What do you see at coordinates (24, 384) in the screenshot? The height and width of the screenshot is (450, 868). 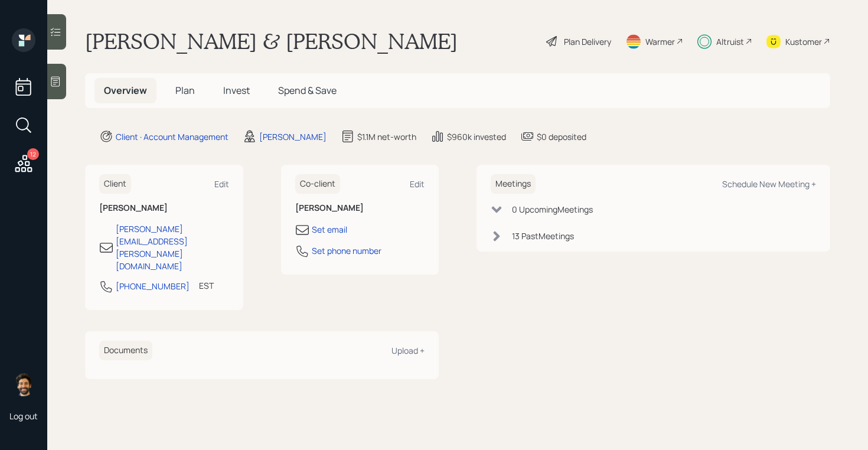 I see `img: eric-schwartz-headshot.png` at bounding box center [24, 384].